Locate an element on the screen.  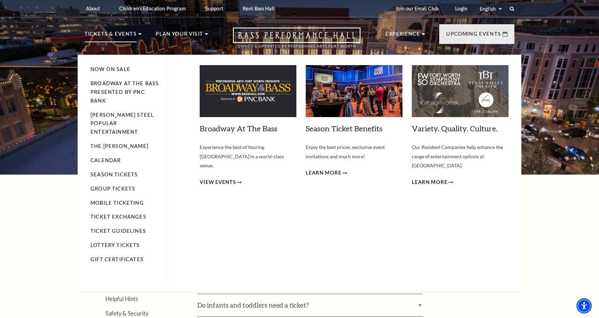
a: Group Tickets is located at coordinates (113, 189).